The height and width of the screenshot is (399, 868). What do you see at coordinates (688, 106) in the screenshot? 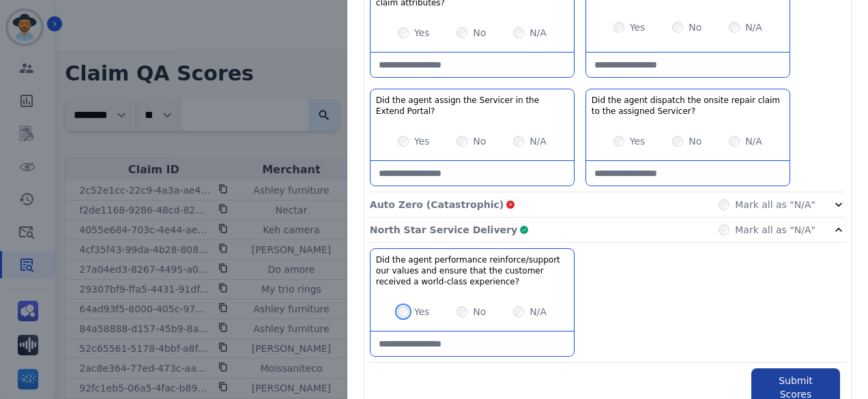
I see `h3: Did the agent dispatch the onsite repair claim to the assigned Servicer?` at bounding box center [688, 106].